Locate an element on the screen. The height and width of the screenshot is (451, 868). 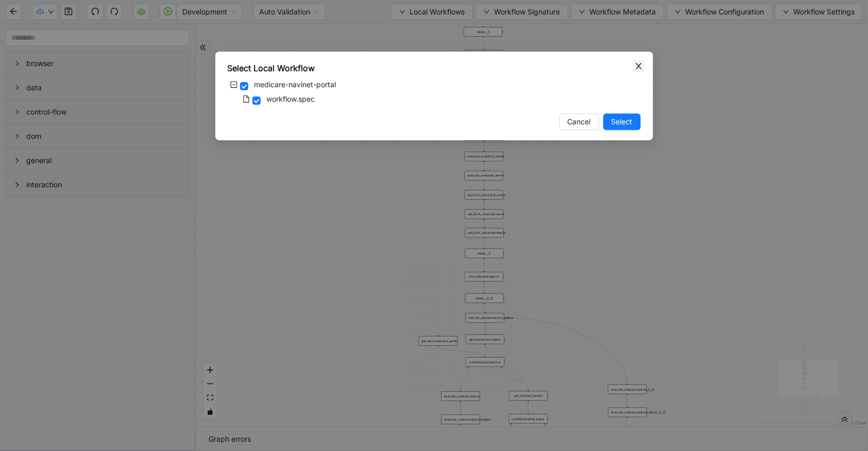
span: workflow.spec is located at coordinates (291, 99).